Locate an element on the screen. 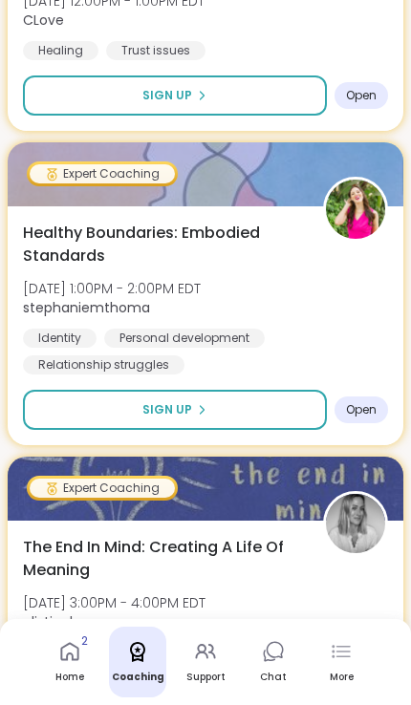 The image size is (411, 705). div: More is located at coordinates (341, 677).